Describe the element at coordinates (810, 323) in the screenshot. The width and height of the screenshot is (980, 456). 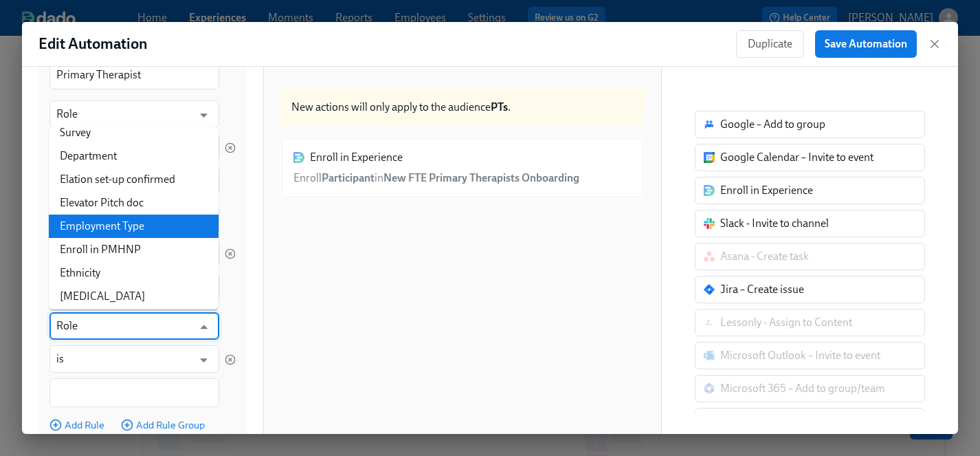
I see `a: Lessonly - Assign to Content` at that location.